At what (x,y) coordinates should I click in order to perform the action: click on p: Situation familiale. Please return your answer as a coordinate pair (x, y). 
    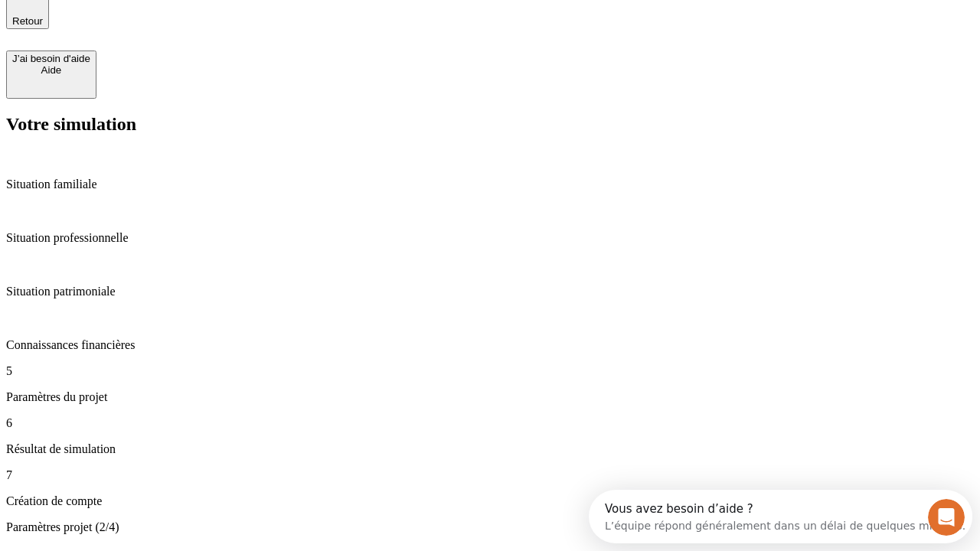
    Looking at the image, I should click on (490, 185).